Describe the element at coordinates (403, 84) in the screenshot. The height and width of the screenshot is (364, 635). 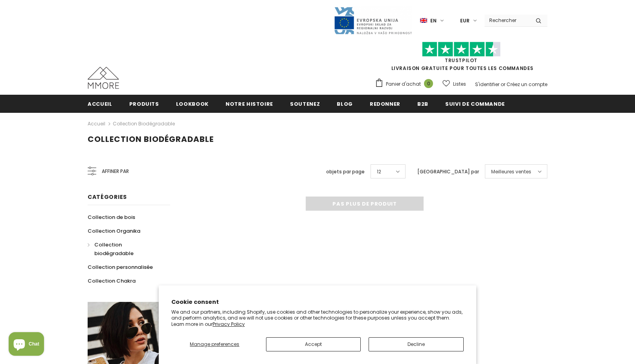
I see `span: Panier d'achat` at that location.